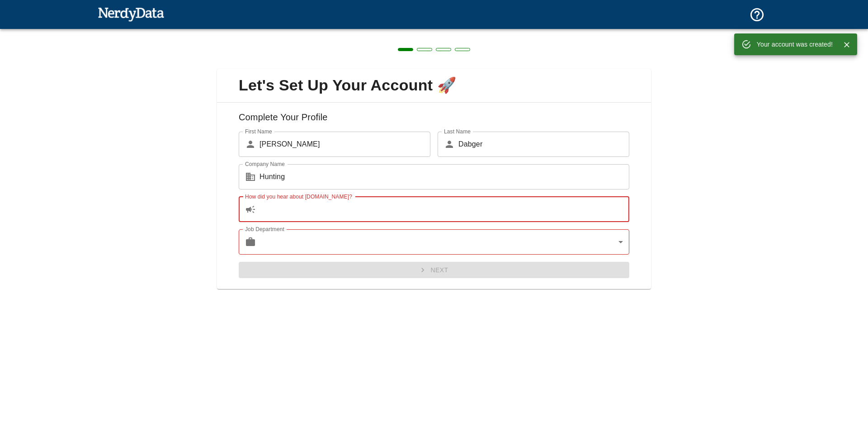  I want to click on span: Let's Set Up Your Account 🚀, so click(434, 85).